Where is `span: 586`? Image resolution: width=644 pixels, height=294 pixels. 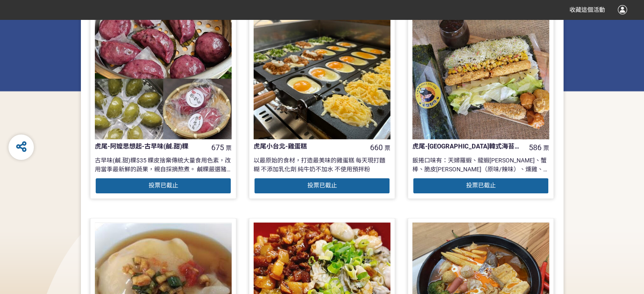 span: 586 is located at coordinates (535, 147).